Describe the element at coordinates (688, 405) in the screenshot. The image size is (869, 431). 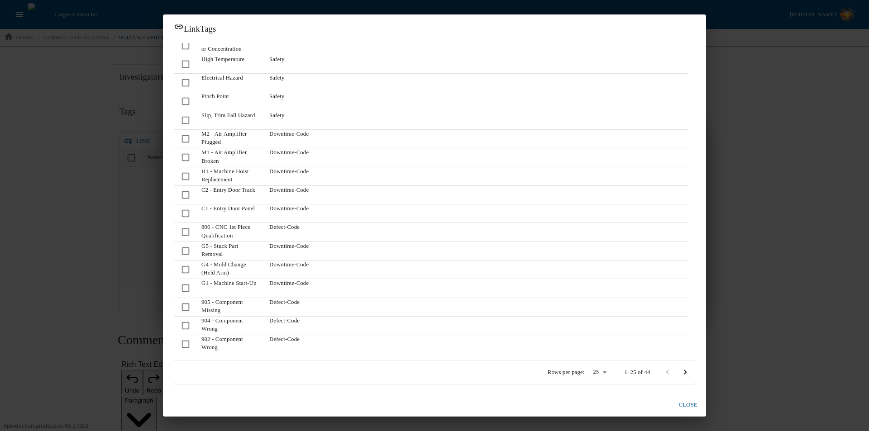
I see `button: close` at that location.